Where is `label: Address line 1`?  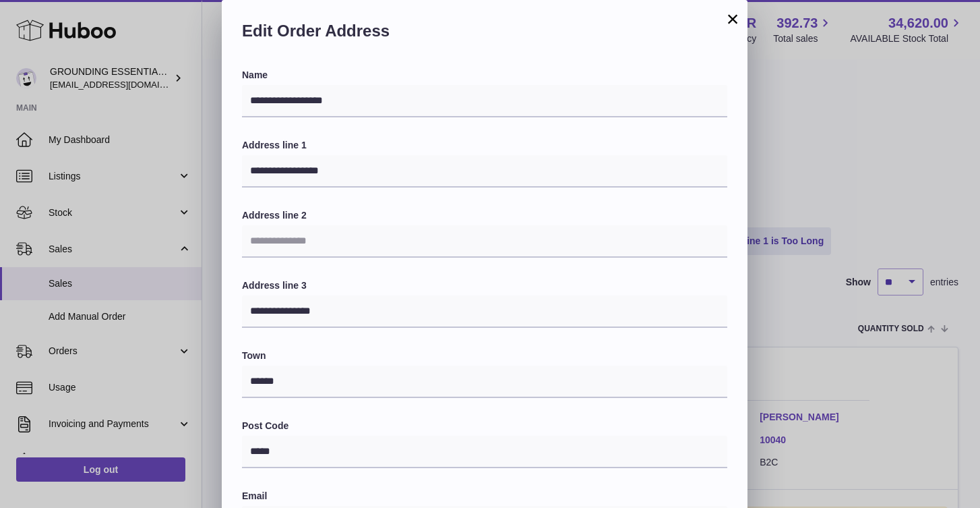 label: Address line 1 is located at coordinates (485, 145).